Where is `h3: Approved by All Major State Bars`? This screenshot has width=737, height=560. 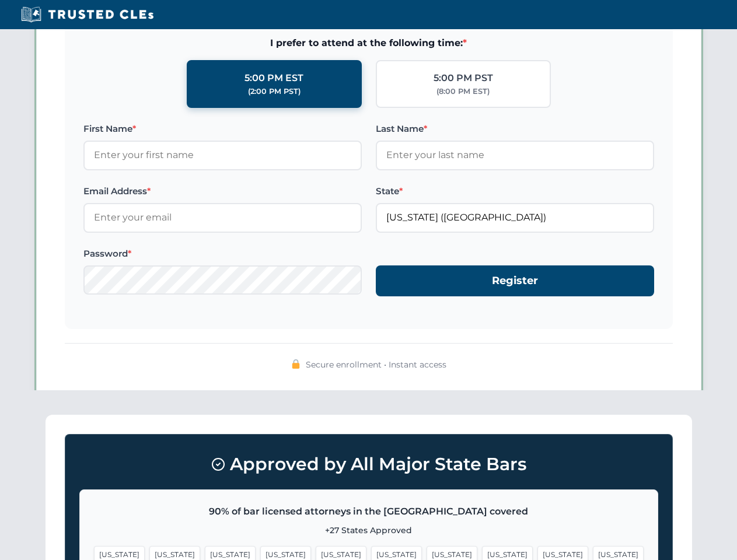
h3: Approved by All Major State Bars is located at coordinates (368, 464).